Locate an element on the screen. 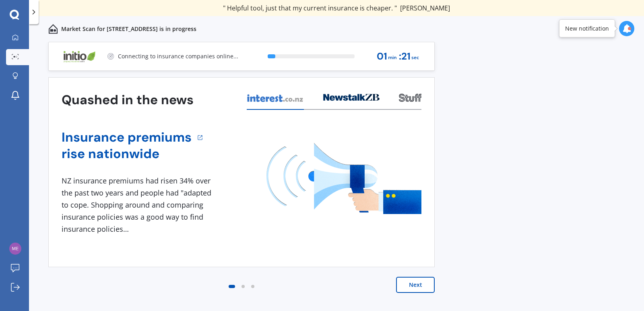  h4: Insurance premiums is located at coordinates (127, 137).